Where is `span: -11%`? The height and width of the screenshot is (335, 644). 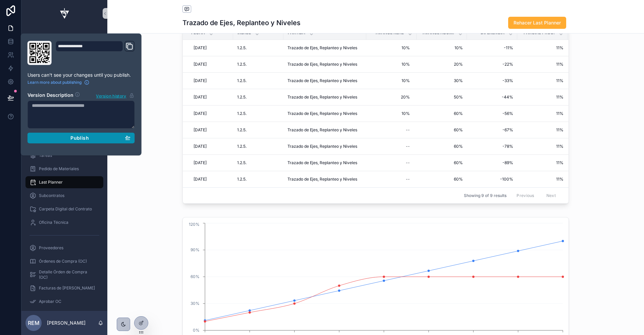
span: -11% is located at coordinates (492, 48).